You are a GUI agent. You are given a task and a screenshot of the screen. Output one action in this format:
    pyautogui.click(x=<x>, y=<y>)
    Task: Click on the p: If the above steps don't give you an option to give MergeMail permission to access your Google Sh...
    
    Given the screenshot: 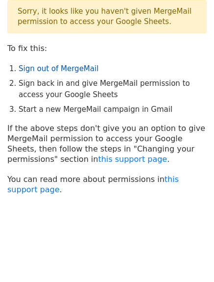 What is the action you would take?
    pyautogui.click(x=107, y=144)
    